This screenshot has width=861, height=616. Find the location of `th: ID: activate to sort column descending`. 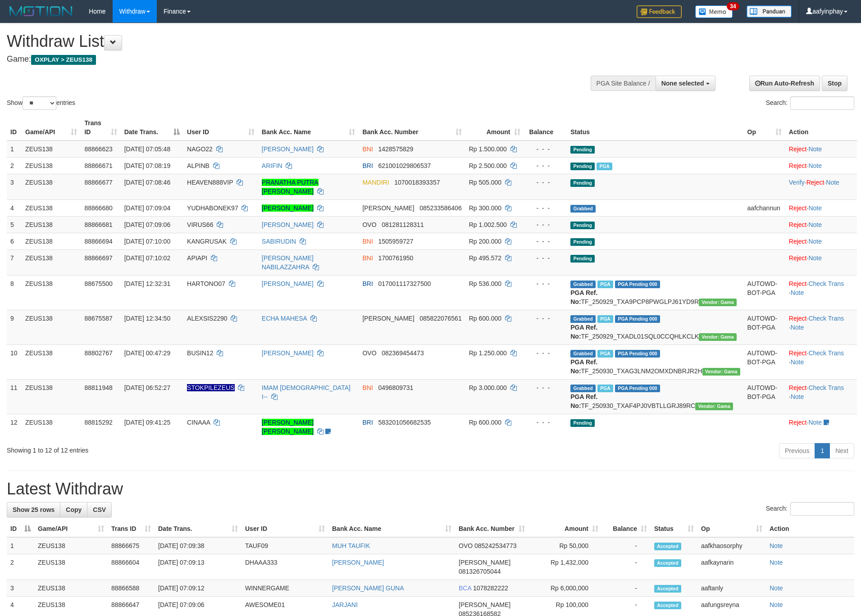

th: ID: activate to sort column descending is located at coordinates (20, 529).